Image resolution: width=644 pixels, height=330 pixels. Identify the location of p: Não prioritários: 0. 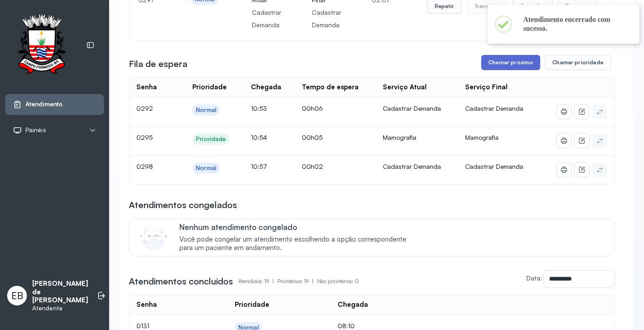
(338, 281).